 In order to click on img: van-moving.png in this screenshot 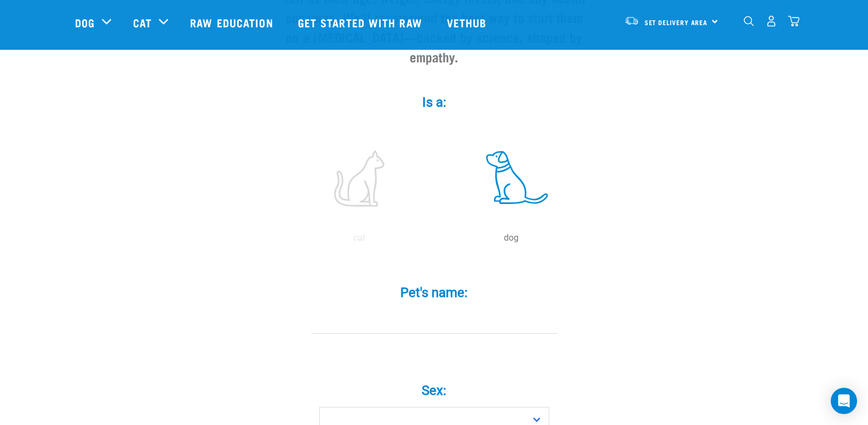, I will do `click(632, 21)`.